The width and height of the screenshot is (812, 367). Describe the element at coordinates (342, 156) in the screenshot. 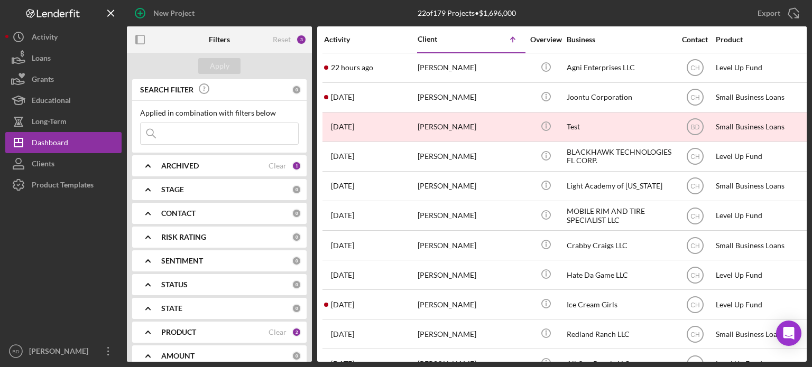

I see `time: 2025-07-01 15:05` at that location.